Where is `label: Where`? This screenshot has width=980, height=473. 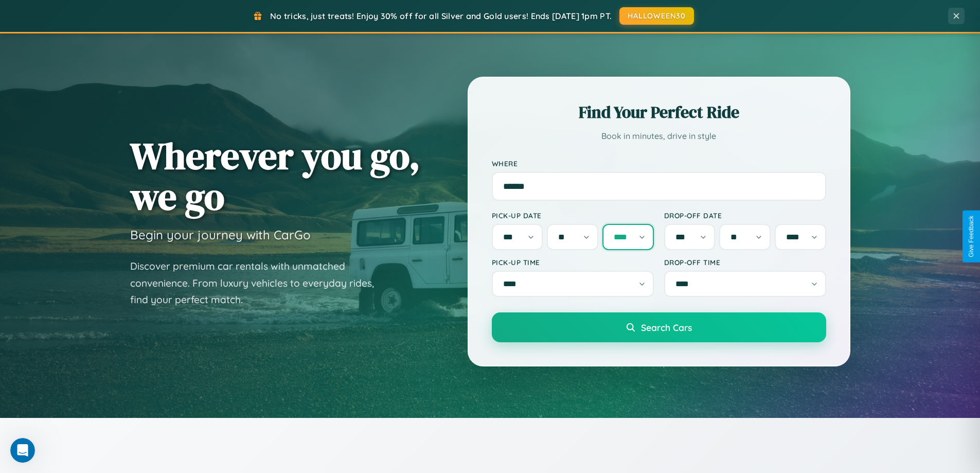
label: Where is located at coordinates (659, 163).